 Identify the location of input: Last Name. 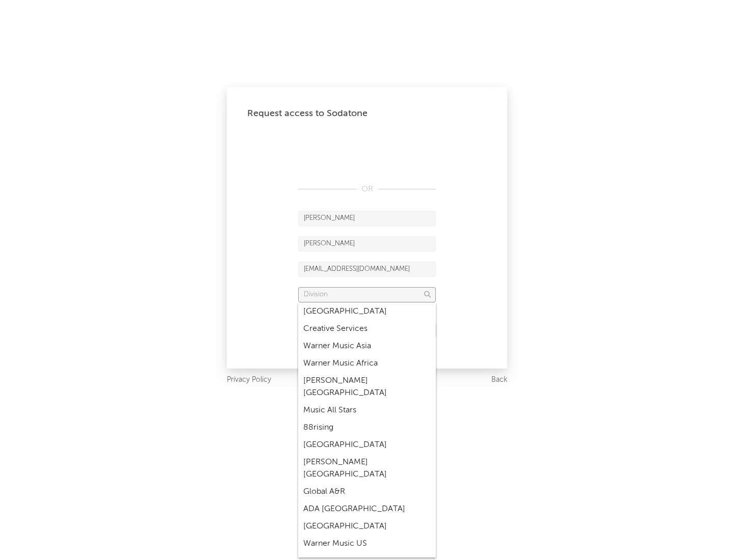
(367, 244).